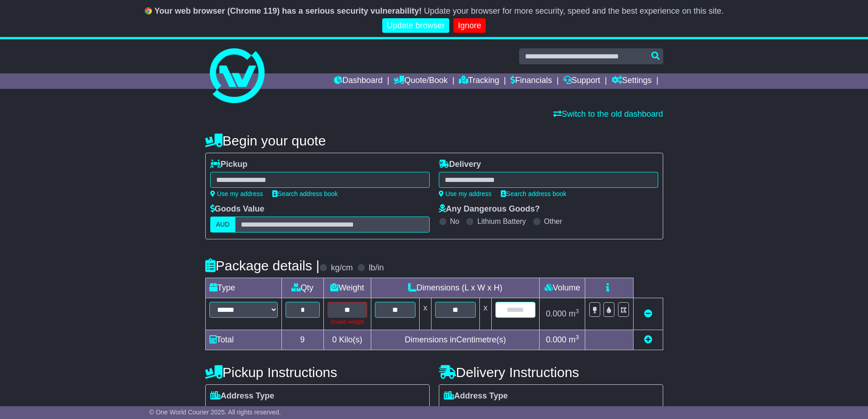 Image resolution: width=868 pixels, height=419 pixels. What do you see at coordinates (455, 221) in the screenshot?
I see `label: No` at bounding box center [455, 221].